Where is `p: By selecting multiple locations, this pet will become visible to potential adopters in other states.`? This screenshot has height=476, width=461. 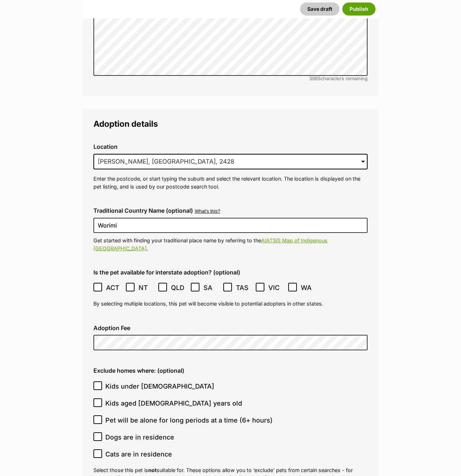
p: By selecting multiple locations, this pet will become visible to potential adopters in other states. is located at coordinates (231, 303).